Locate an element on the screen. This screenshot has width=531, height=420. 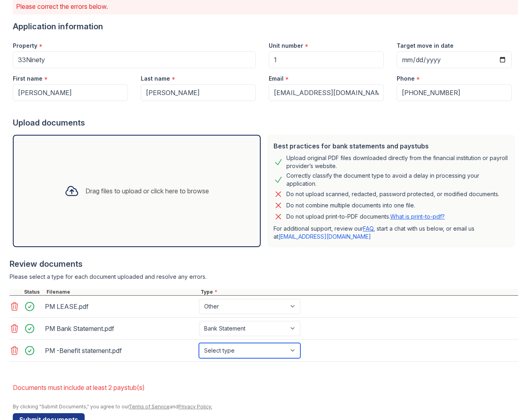
div: Do not combine multiple documents into one file. is located at coordinates (350, 205).